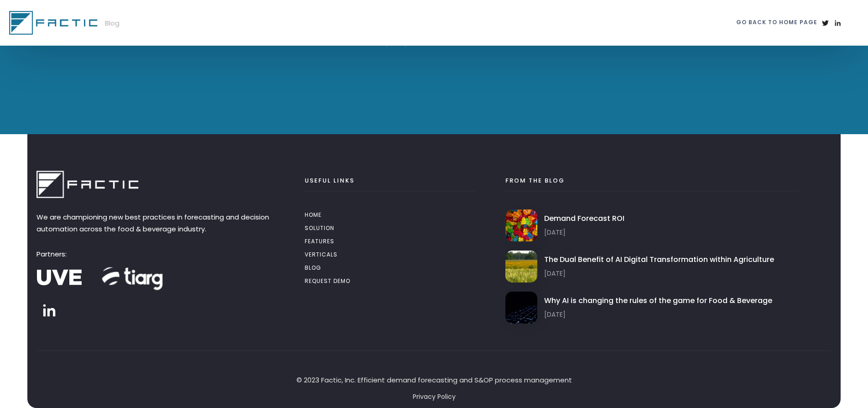 The image size is (868, 408). Describe the element at coordinates (584, 219) in the screenshot. I see `h4: Demand Forecast ROI` at that location.